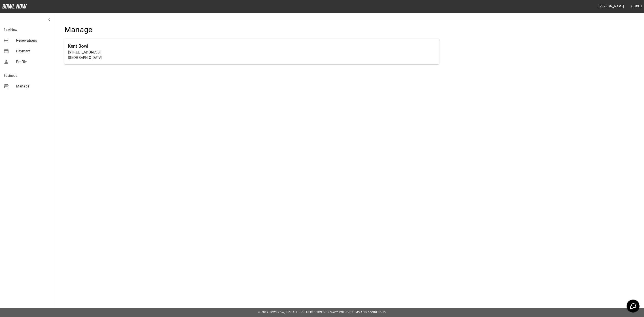  I want to click on a: Privacy Policy, so click(337, 312).